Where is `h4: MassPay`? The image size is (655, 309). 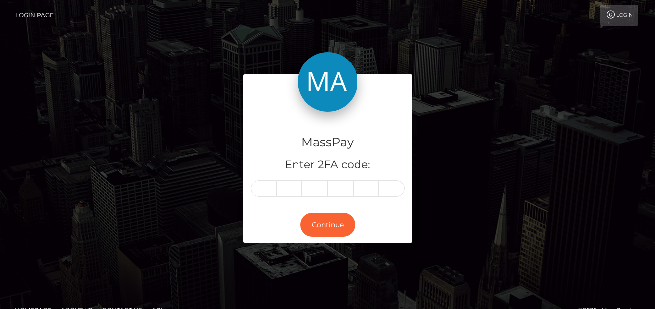 h4: MassPay is located at coordinates (328, 142).